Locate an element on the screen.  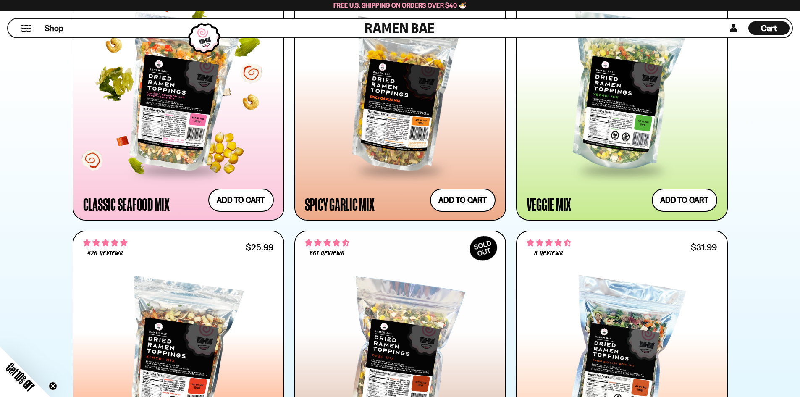
div: Veggie Mix is located at coordinates (549, 204).